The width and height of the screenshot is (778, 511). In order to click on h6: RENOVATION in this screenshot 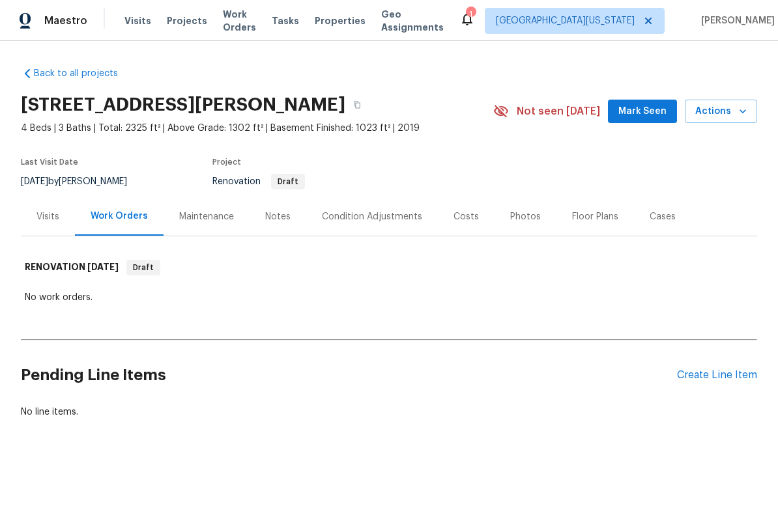, I will do `click(72, 268)`.